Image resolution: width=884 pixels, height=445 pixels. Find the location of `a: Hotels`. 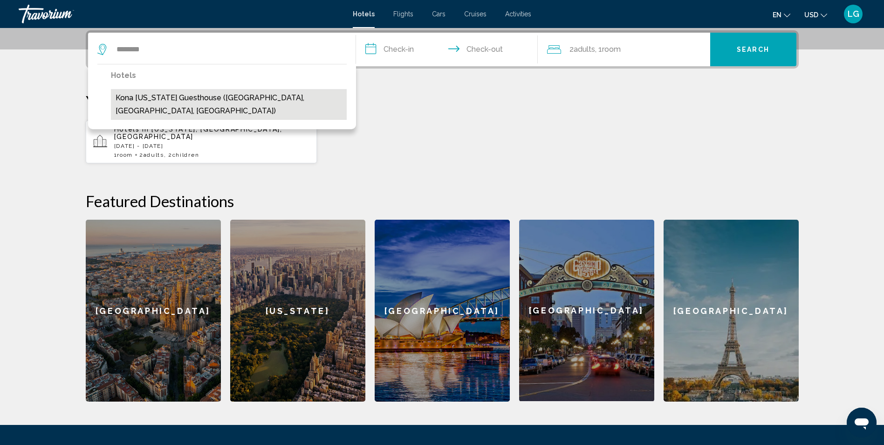

a: Hotels is located at coordinates (364, 14).